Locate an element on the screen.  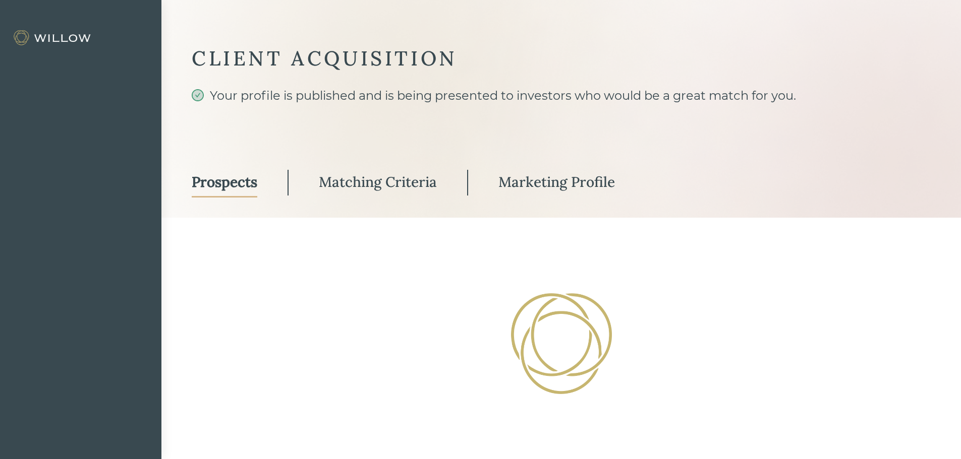
div: Your profile is published and is being presented to investors who would be a great match for you. is located at coordinates (561, 114).